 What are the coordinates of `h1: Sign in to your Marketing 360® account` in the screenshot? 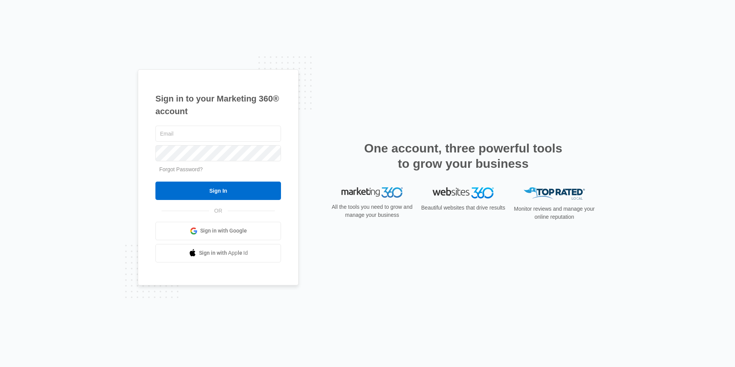 It's located at (218, 105).